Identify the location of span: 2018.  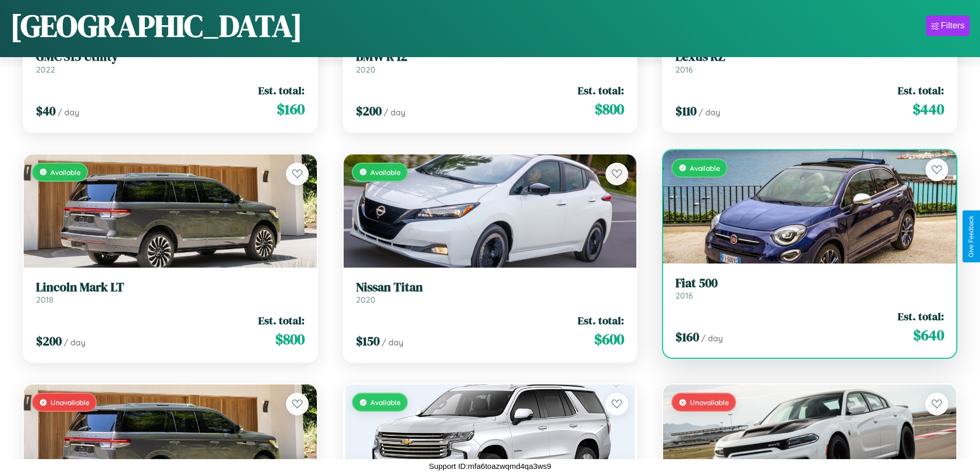
(45, 300).